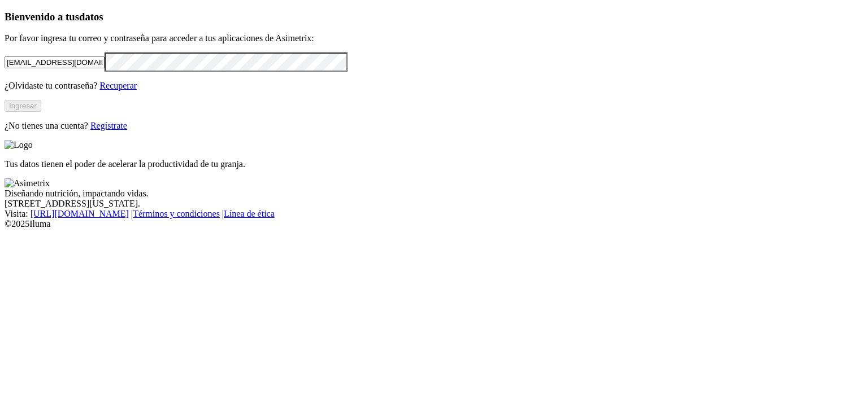  What do you see at coordinates (434, 17) in the screenshot?
I see `h3: Bienvenido a tus` at bounding box center [434, 17].